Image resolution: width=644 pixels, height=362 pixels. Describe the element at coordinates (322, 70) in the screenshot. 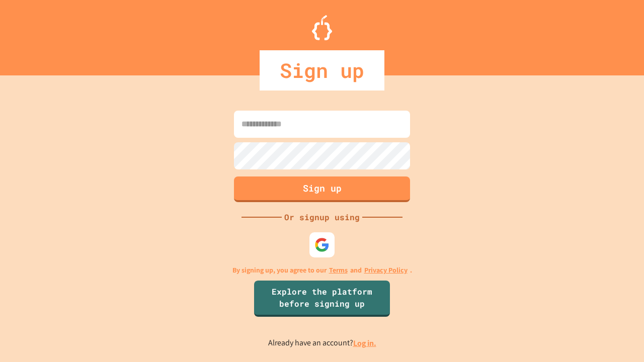

I see `div: Sign up` at that location.